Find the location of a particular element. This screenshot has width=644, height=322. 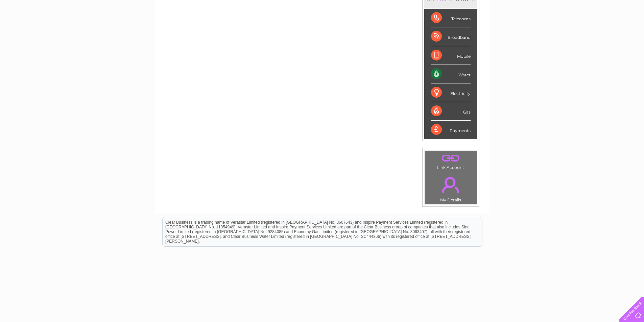

a: Water is located at coordinates (532, 31).